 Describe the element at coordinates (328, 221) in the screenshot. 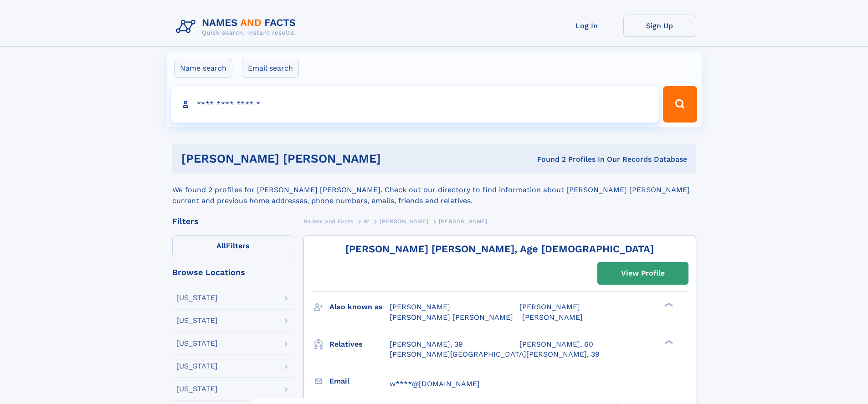

I see `a: Names and Facts` at that location.